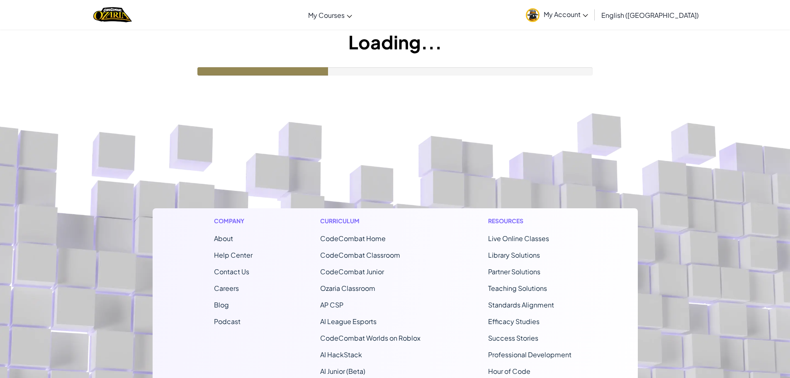 The width and height of the screenshot is (790, 378). I want to click on a: Ozaria Classroom, so click(347, 288).